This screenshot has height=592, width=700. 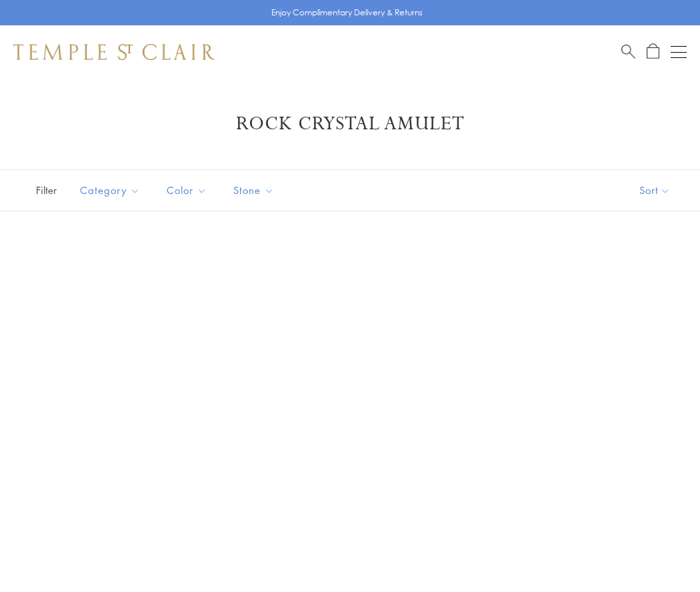 What do you see at coordinates (187, 190) in the screenshot?
I see `button: Color` at bounding box center [187, 190].